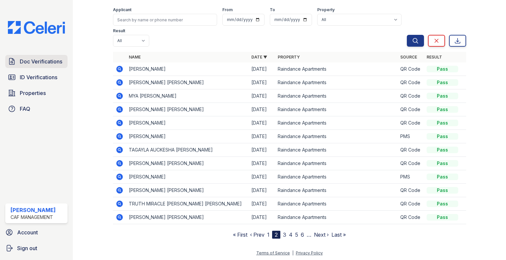  What do you see at coordinates (408, 57) in the screenshot?
I see `a: Source` at bounding box center [408, 57].